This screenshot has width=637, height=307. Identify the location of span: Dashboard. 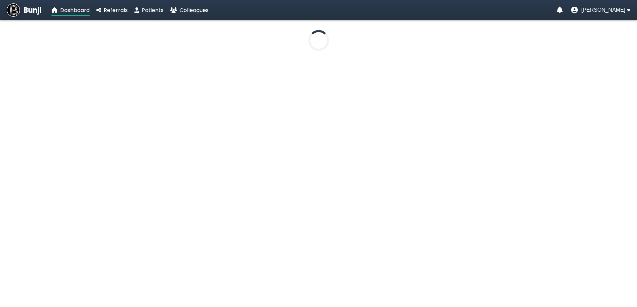
(75, 10).